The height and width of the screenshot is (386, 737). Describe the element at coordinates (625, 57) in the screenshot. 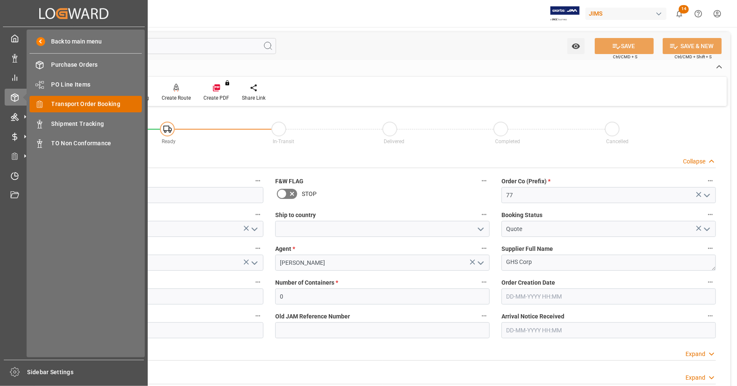

I see `span: Ctrl/CMD + S` at that location.